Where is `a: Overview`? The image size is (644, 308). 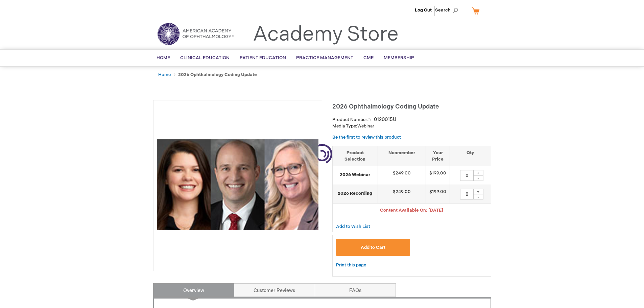 a: Overview is located at coordinates (194, 290).